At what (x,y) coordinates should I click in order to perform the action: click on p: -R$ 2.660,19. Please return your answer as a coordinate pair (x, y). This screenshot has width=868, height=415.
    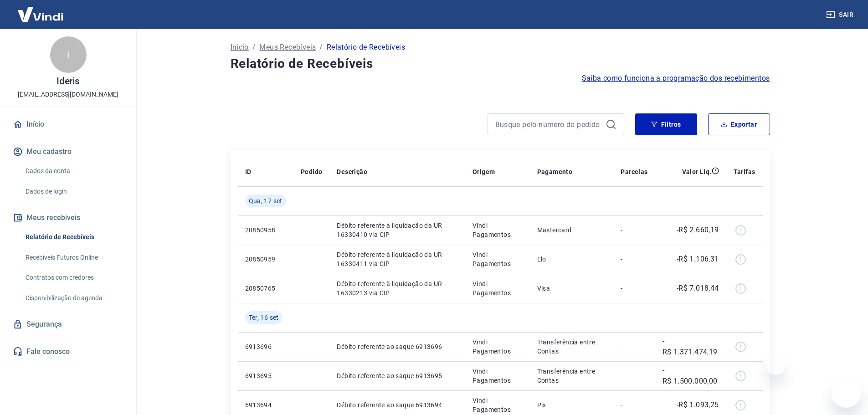
    Looking at the image, I should click on (698, 230).